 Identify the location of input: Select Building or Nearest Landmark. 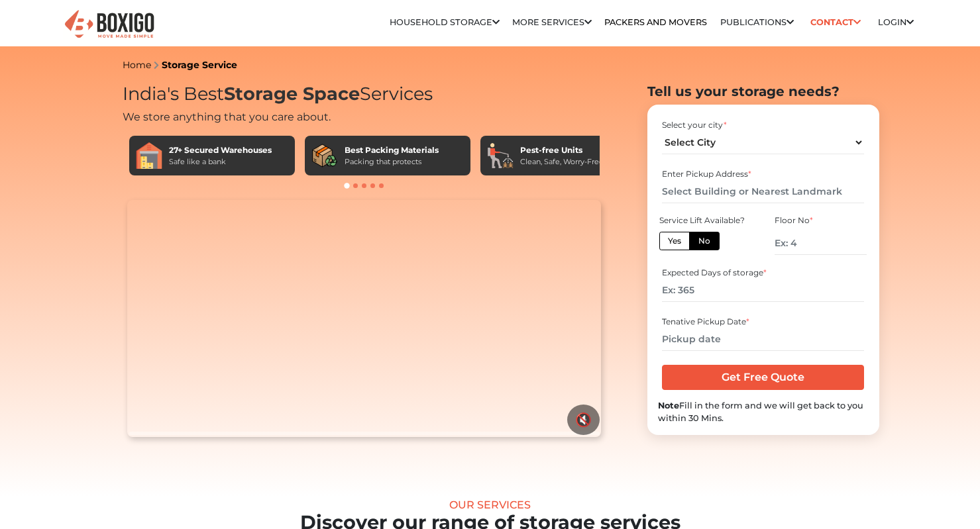
(762, 192).